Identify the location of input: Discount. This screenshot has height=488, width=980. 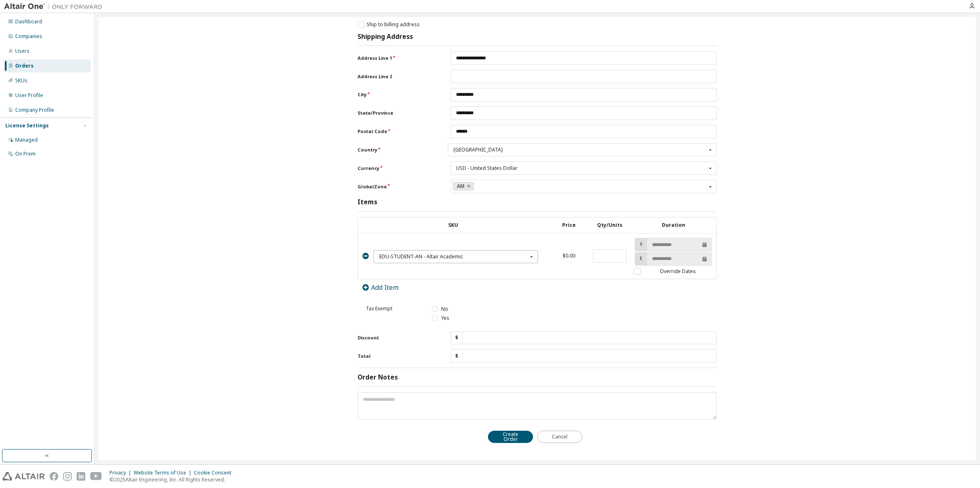
(589, 338).